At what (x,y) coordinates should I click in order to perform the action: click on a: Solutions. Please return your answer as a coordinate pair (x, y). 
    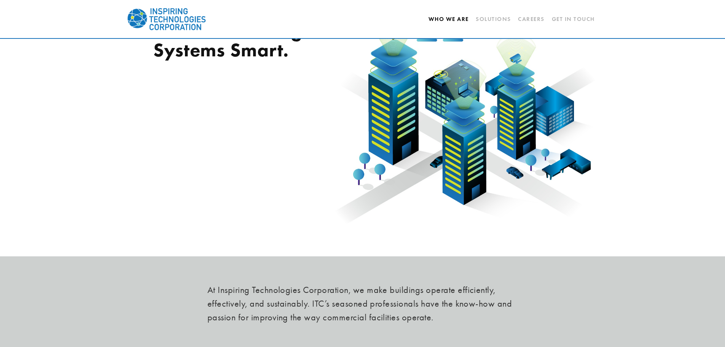
    Looking at the image, I should click on (493, 19).